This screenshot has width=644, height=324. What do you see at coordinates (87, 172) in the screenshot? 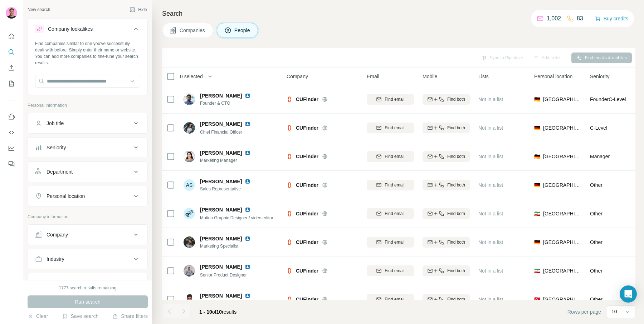
I see `button: Department` at bounding box center [87, 172].